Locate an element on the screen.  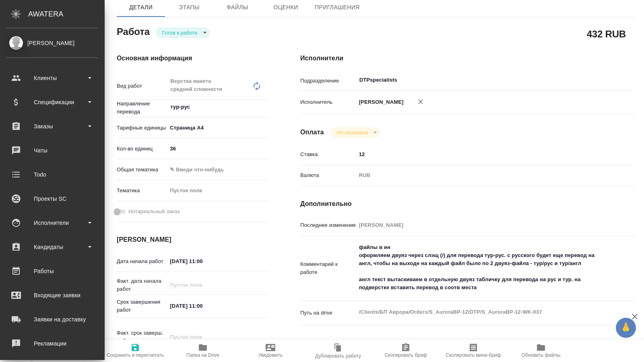
span: Нотариальный заказ is located at coordinates (154, 212).